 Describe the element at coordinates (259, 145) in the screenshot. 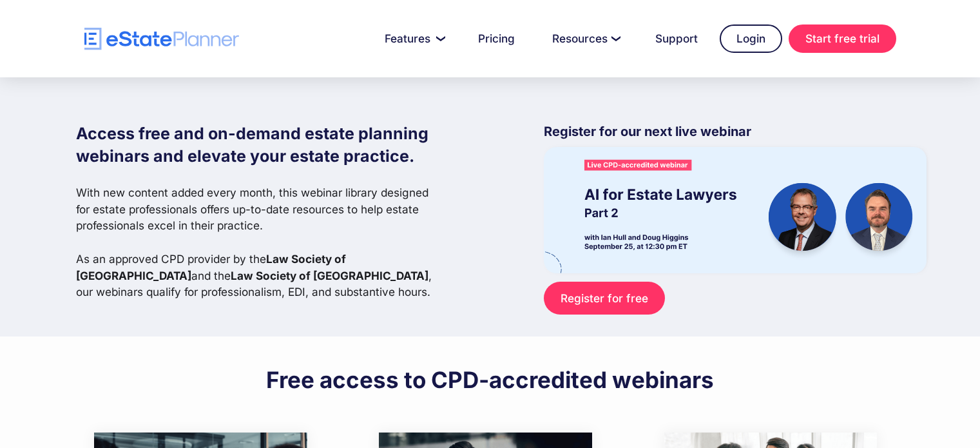

I see `h1: Access free and on-demand estate planning webinars and elevate your estate practice.` at that location.